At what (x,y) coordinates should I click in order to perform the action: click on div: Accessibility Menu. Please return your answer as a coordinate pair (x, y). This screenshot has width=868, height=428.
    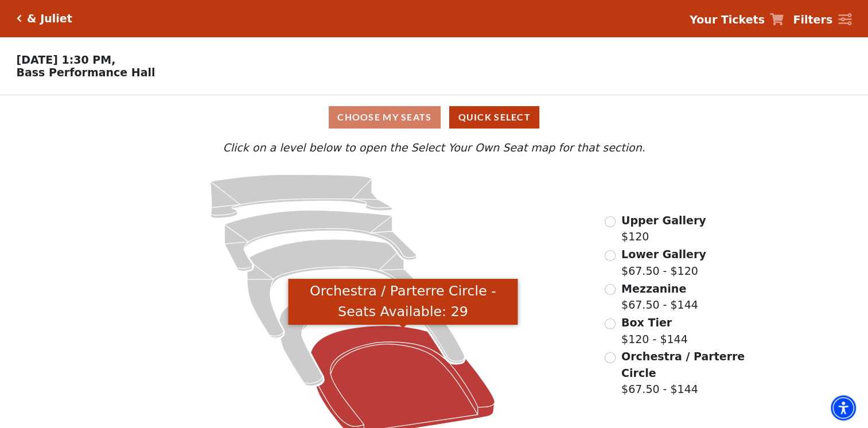
    Looking at the image, I should click on (844, 408).